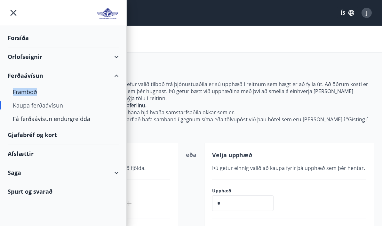 The width and height of the screenshot is (382, 226). What do you see at coordinates (191, 155) in the screenshot?
I see `span: eða` at bounding box center [191, 155].